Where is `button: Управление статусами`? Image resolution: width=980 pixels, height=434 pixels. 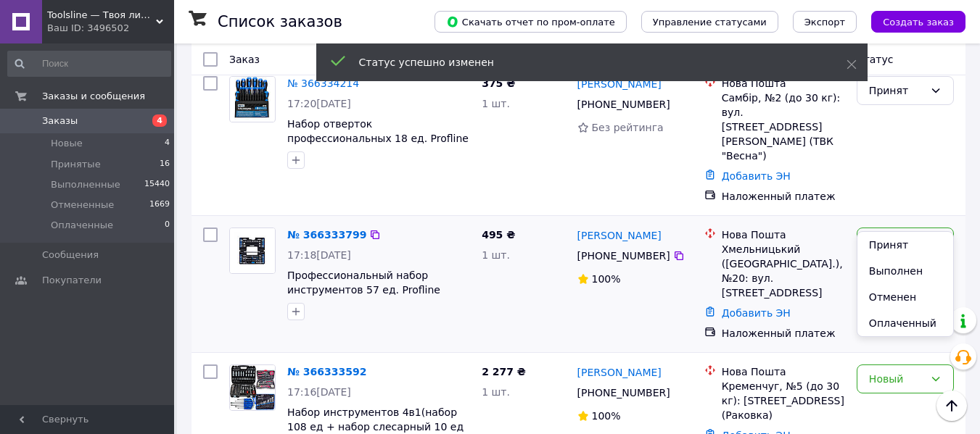
button: Управление статусами is located at coordinates (709, 22).